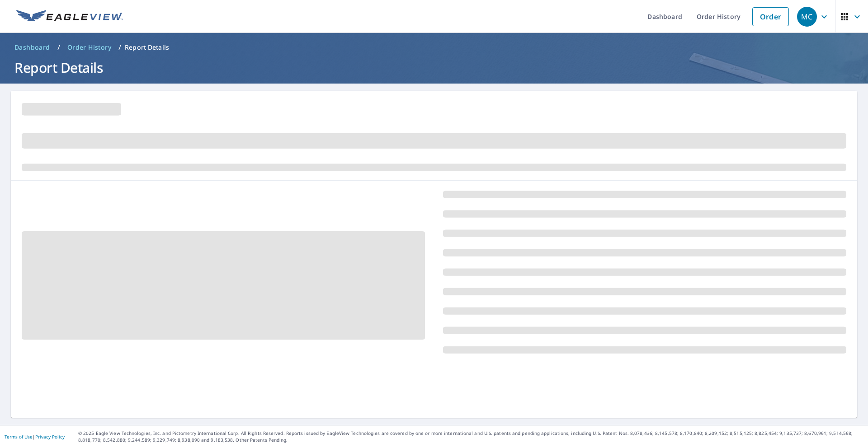 The image size is (868, 448). Describe the element at coordinates (770, 17) in the screenshot. I see `a: Order` at that location.